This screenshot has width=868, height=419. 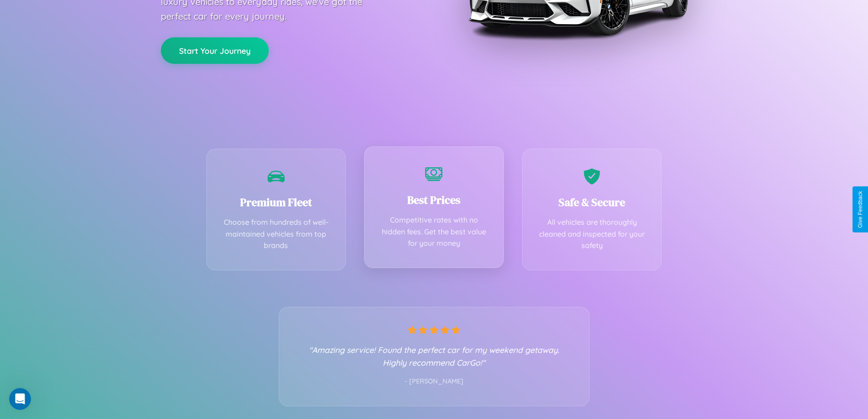 What do you see at coordinates (593, 234) in the screenshot?
I see `p: All vehicles are thoroughly cleaned and inspected for your safety` at bounding box center [593, 234].